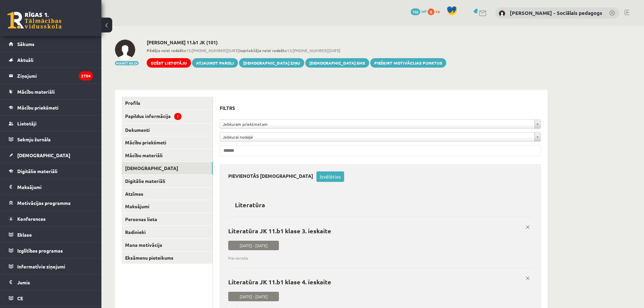  What do you see at coordinates (378, 282) in the screenshot?
I see `p: Literatūra JK 11.b1 klase 4. ieskaite` at bounding box center [378, 282].